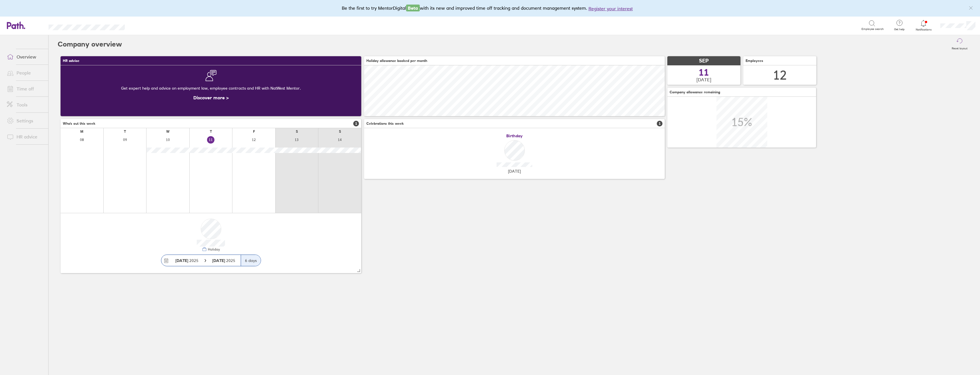 The height and width of the screenshot is (375, 980). I want to click on a: Overview, so click(25, 57).